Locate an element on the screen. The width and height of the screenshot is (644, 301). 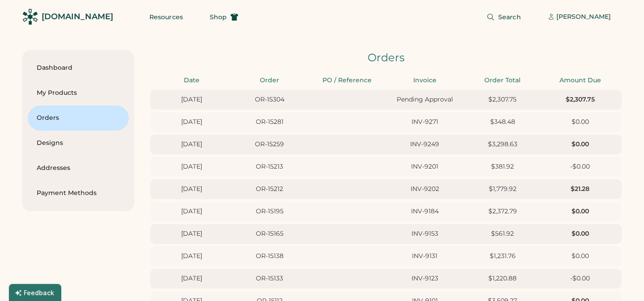
div: Order Total is located at coordinates (502, 81).